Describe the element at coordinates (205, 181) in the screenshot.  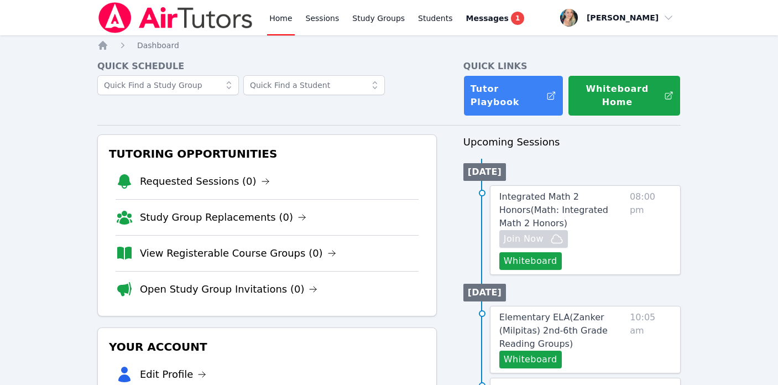
I see `a: Requested Sessions (0)` at that location.